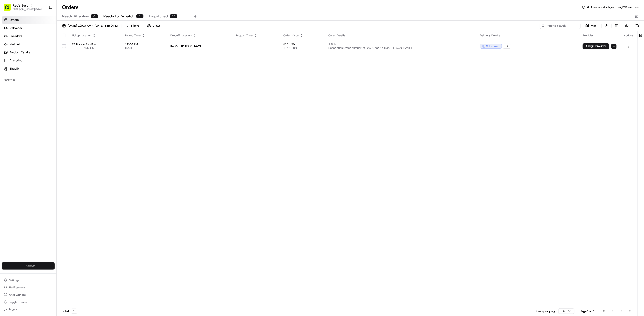  What do you see at coordinates (95, 36) in the screenshot?
I see `div: Pickup Location` at bounding box center [95, 36].